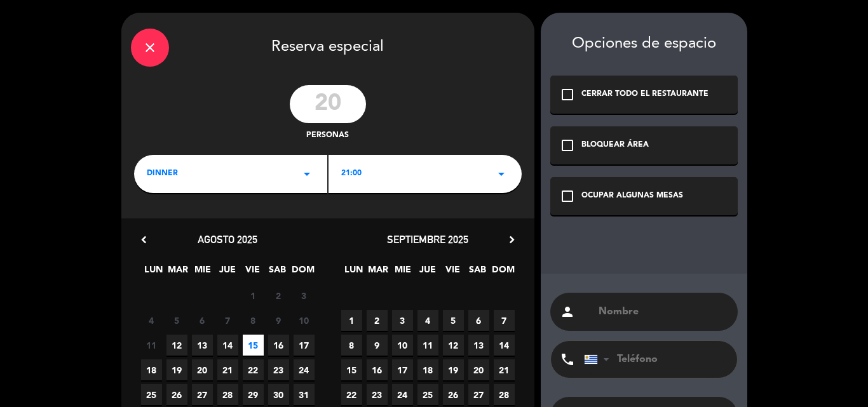 This screenshot has height=407, width=868. Describe the element at coordinates (352, 174) in the screenshot. I see `span: 21:00` at that location.